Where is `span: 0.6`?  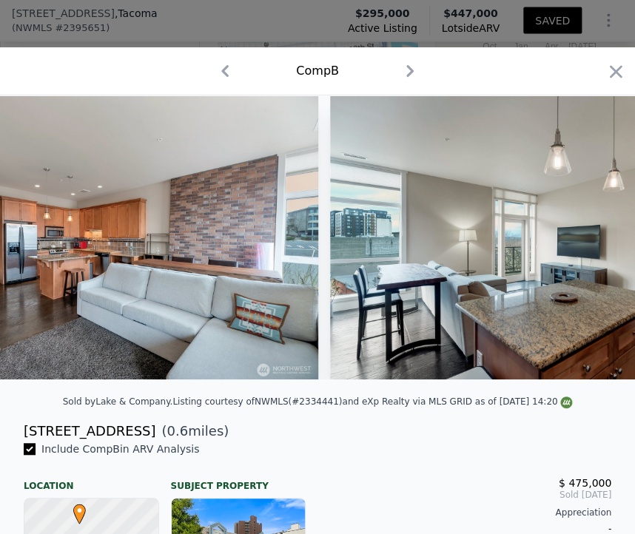 span: 0.6 is located at coordinates (178, 431).